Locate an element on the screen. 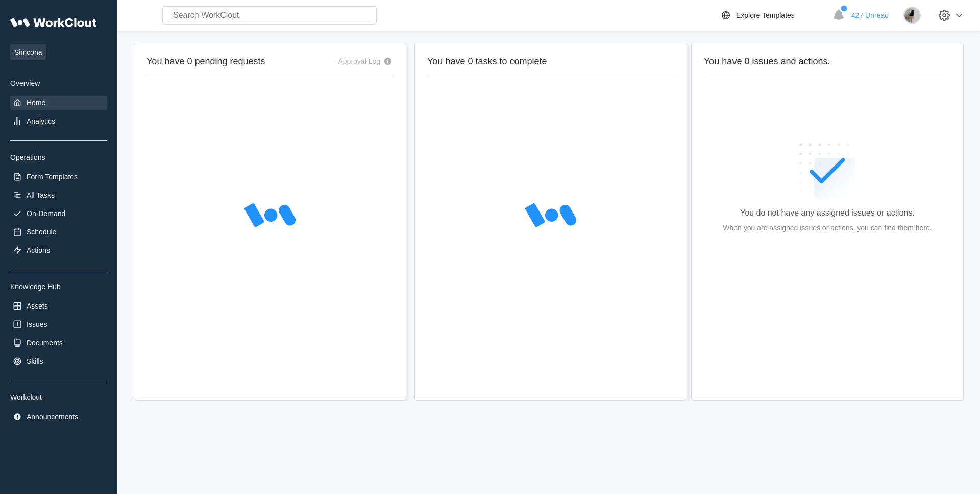 Image resolution: width=980 pixels, height=494 pixels. h2: You have 0 issues and actions. is located at coordinates (827, 61).